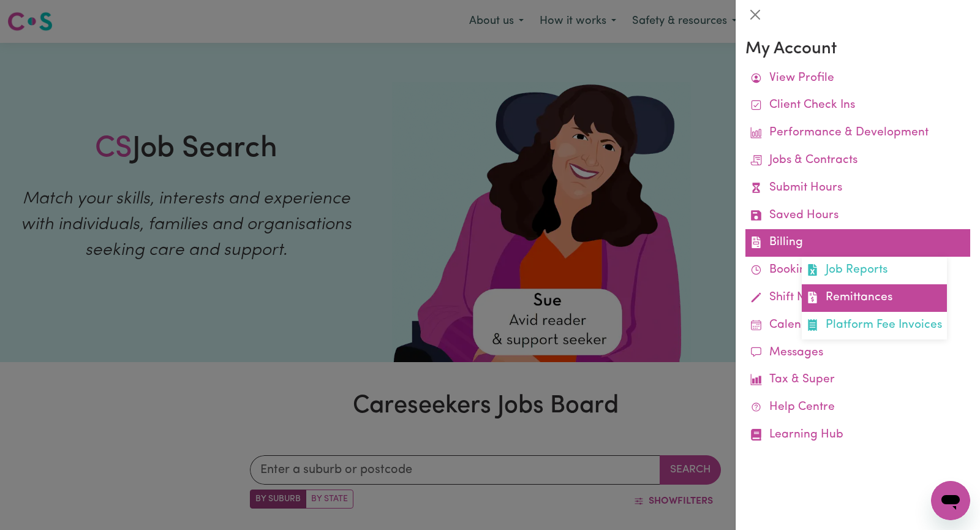 The width and height of the screenshot is (980, 530). Describe the element at coordinates (858, 160) in the screenshot. I see `a: Jobs & Contracts` at that location.